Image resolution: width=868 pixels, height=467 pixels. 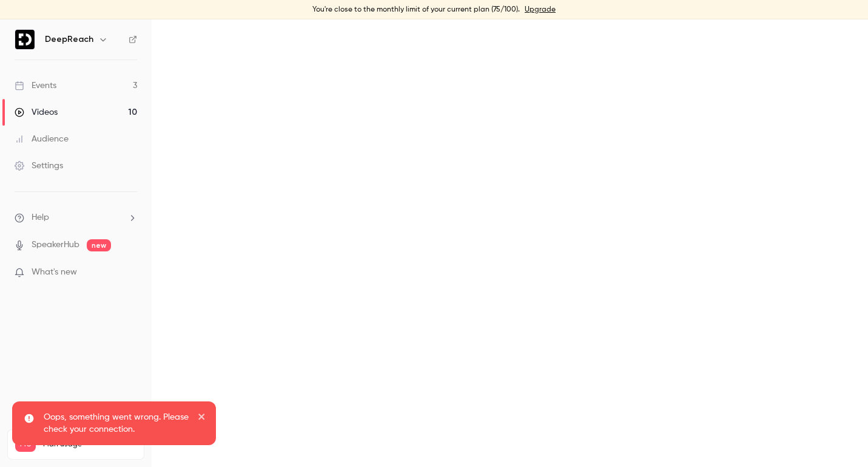 I want to click on p: Oops, something went wrong. Please check your connection., so click(x=117, y=423).